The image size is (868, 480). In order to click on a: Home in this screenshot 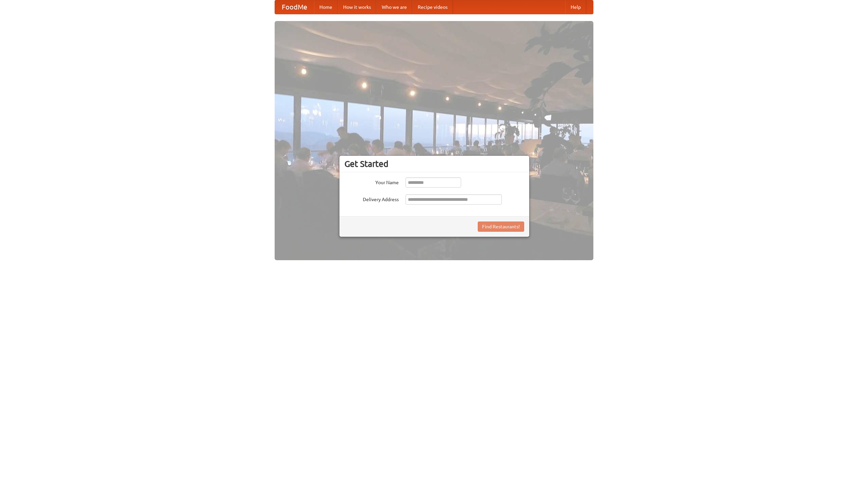, I will do `click(326, 7)`.